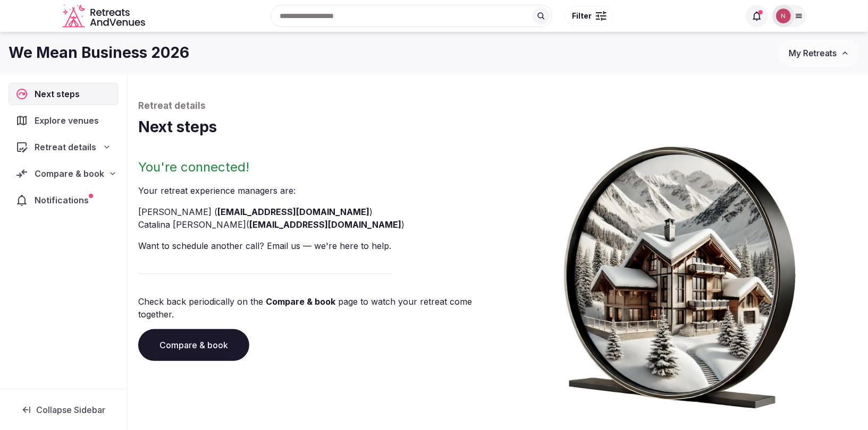 The height and width of the screenshot is (430, 868). I want to click on a: Explore venues, so click(64, 121).